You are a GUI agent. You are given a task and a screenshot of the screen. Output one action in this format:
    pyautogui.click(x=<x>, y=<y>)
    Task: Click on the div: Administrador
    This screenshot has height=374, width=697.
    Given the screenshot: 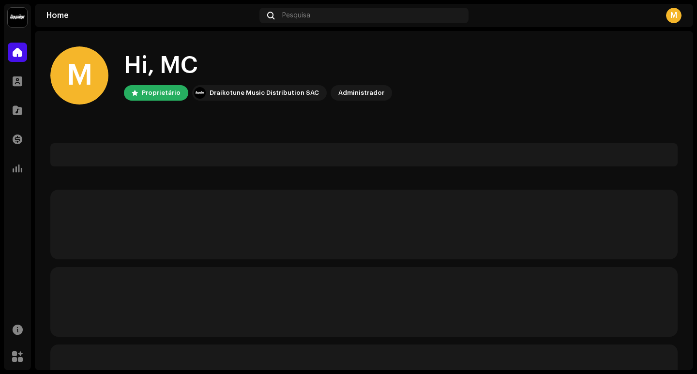 What is the action you would take?
    pyautogui.click(x=361, y=93)
    